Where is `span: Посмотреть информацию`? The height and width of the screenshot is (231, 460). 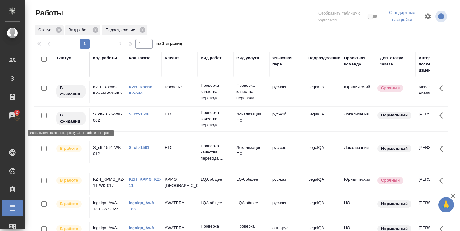
span: Посмотреть информацию is located at coordinates (442, 16).